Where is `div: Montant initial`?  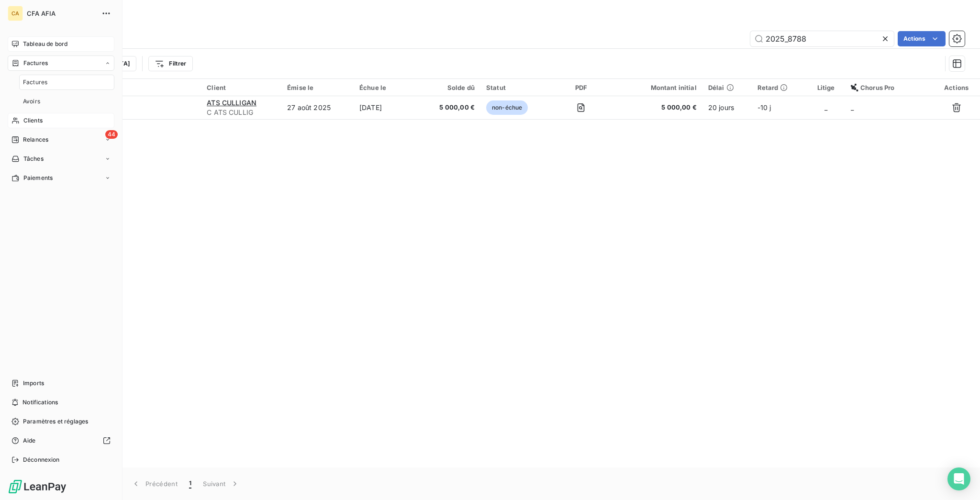
div: Montant initial is located at coordinates (656, 88).